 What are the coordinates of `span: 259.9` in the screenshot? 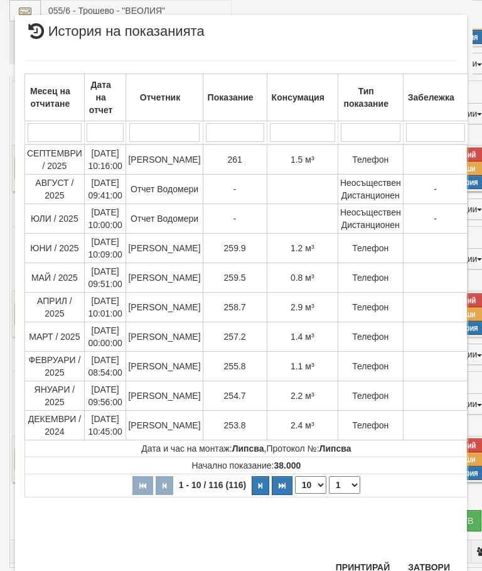 It's located at (235, 248).